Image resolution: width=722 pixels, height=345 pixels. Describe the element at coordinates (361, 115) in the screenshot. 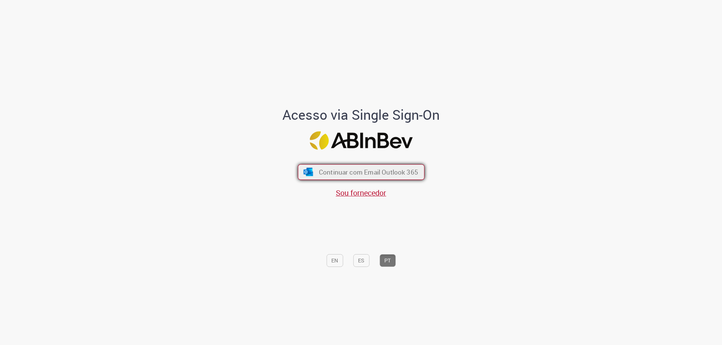

I see `h1: Acesso via Single Sign-On` at that location.